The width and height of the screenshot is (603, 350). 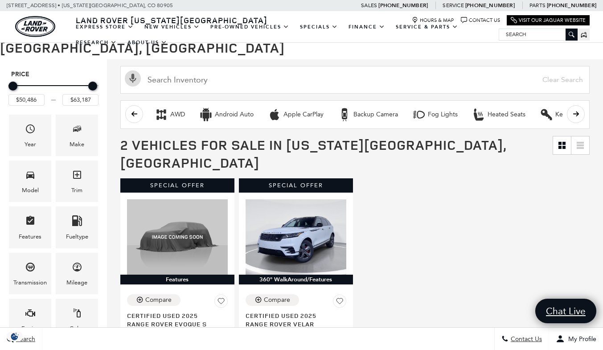 I want to click on span: My Profile, so click(x=580, y=339).